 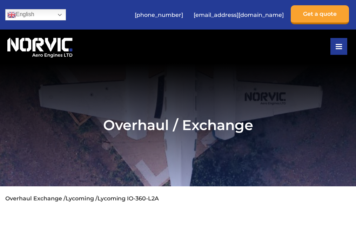 What do you see at coordinates (128, 198) in the screenshot?
I see `li: Lycoming IO-360-L2A` at bounding box center [128, 198].